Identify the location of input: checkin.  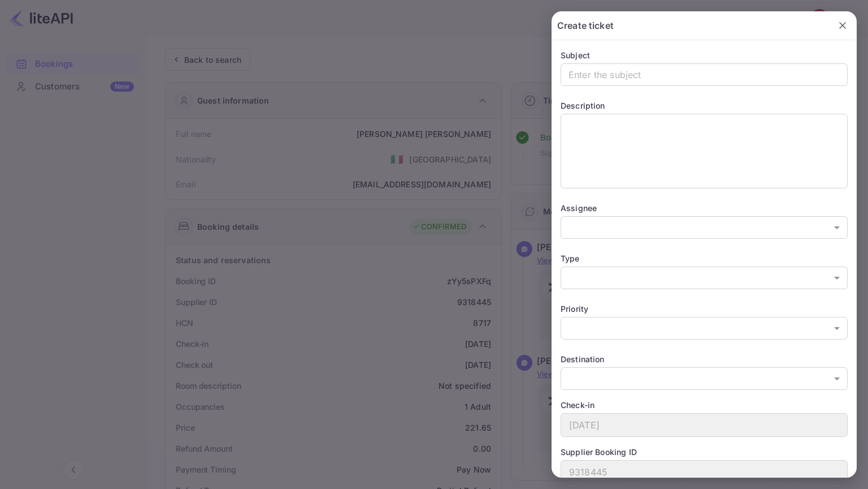
(705, 425).